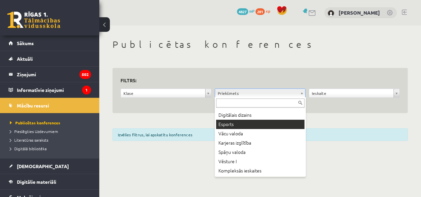 This screenshot has width=421, height=197. I want to click on div: Digitālais dizains, so click(260, 115).